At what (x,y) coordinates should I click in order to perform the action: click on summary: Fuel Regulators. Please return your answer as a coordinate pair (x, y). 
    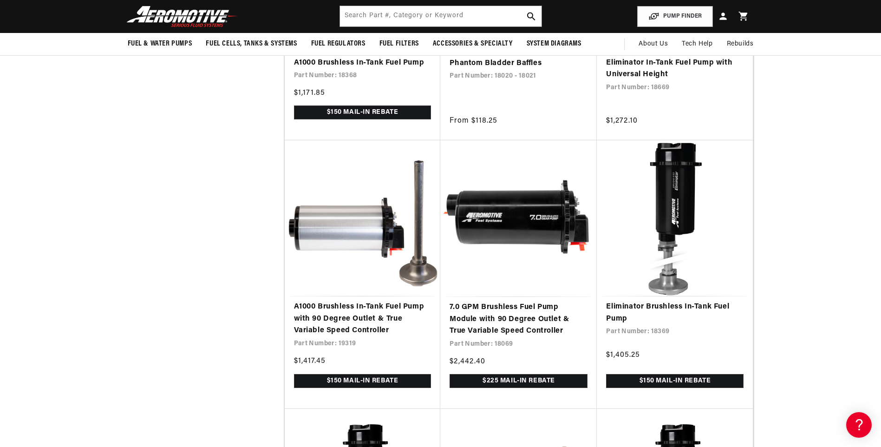
    Looking at the image, I should click on (338, 44).